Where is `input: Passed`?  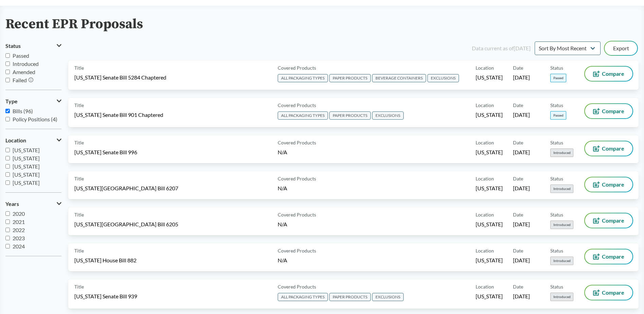 input: Passed is located at coordinates (7, 55).